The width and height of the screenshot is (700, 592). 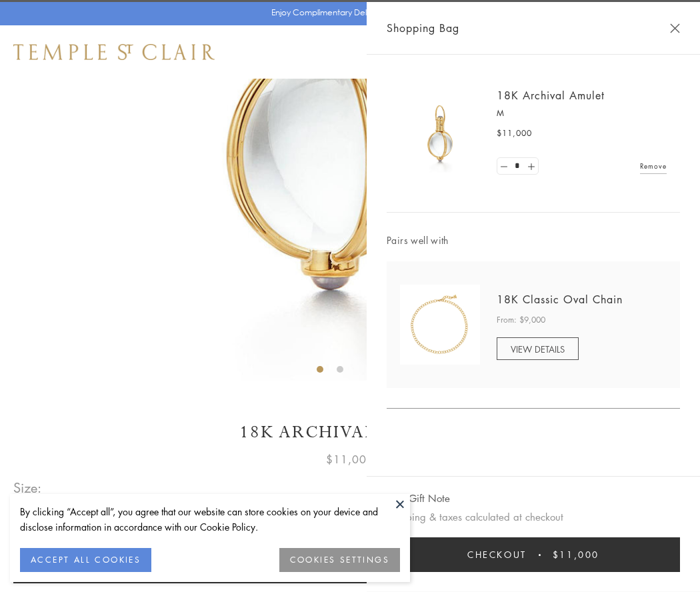 What do you see at coordinates (85, 560) in the screenshot?
I see `button: ACCEPT ALL COOKIES` at bounding box center [85, 560].